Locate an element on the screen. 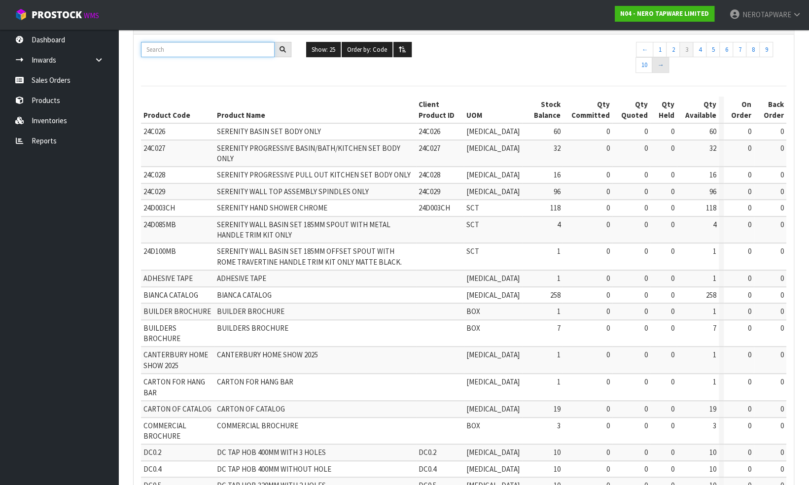  th: Qty Available is located at coordinates (698, 110).